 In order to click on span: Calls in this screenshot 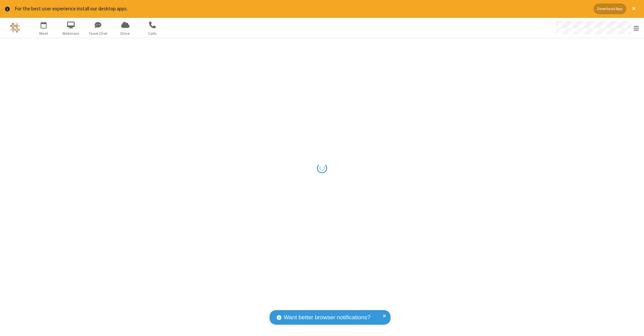, I will do `click(152, 33)`.